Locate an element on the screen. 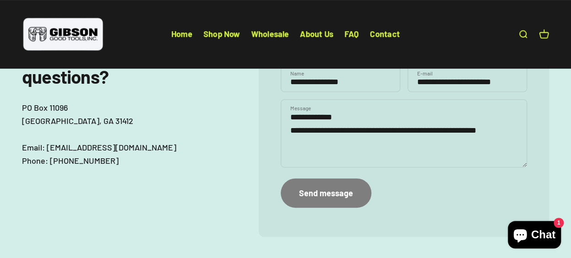 This screenshot has width=571, height=258. div: Send message is located at coordinates (326, 193).